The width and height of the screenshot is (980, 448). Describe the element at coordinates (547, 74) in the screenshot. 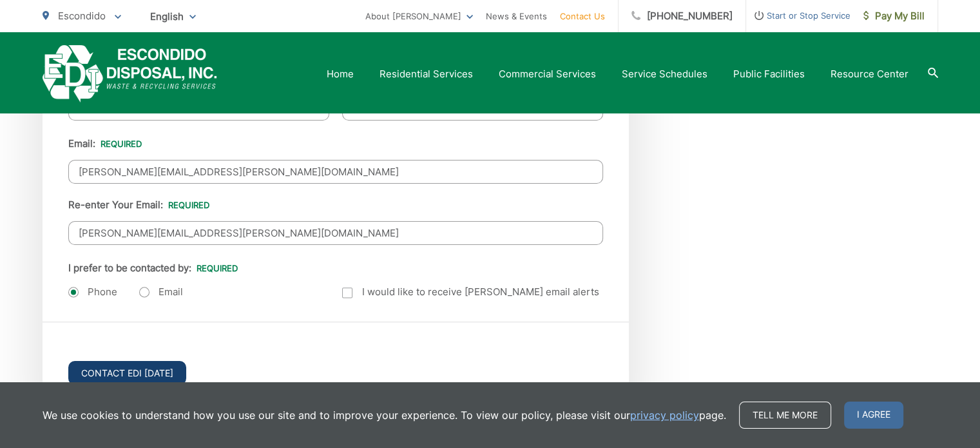

I see `a: Commercial Services` at that location.